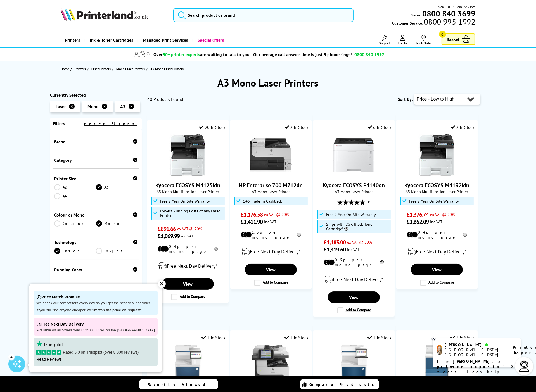 Image resolution: width=536 pixels, height=392 pixels. I want to click on img: Kyocera ECOSYS P4140dn, so click(354, 155).